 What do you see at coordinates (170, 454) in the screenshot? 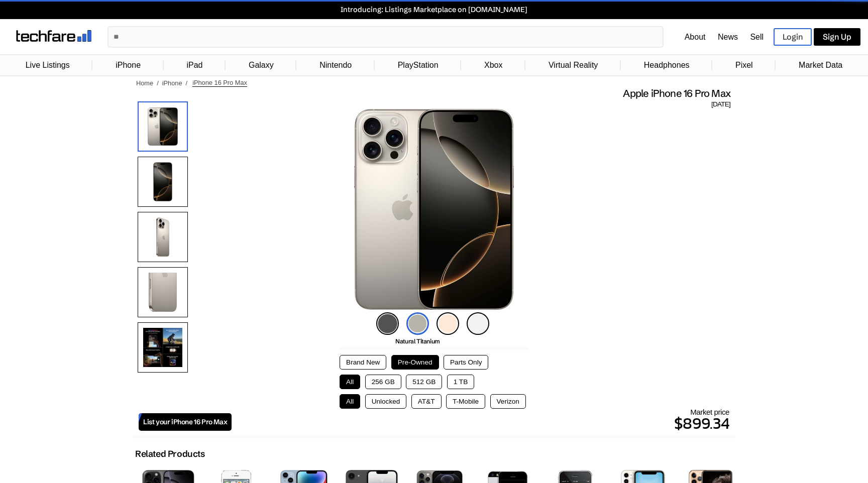
I see `h2: Related Products` at bounding box center [170, 454].